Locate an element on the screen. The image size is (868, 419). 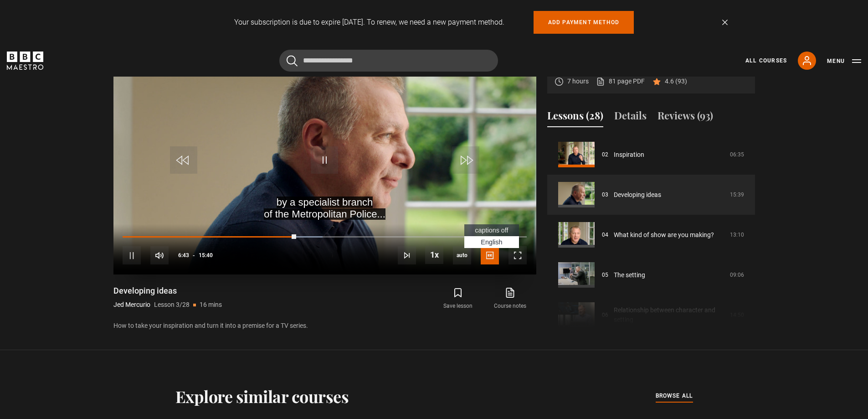
a: The setting is located at coordinates (629, 275).